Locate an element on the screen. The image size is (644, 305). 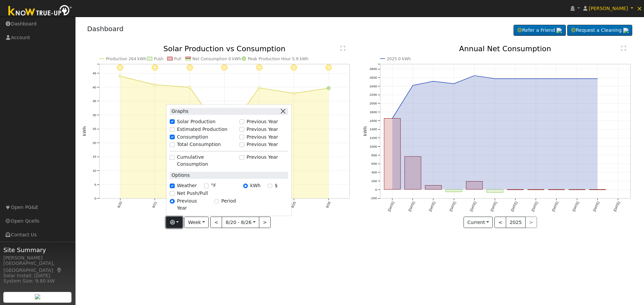
text: Solar Production vs Consumption is located at coordinates (224, 49).